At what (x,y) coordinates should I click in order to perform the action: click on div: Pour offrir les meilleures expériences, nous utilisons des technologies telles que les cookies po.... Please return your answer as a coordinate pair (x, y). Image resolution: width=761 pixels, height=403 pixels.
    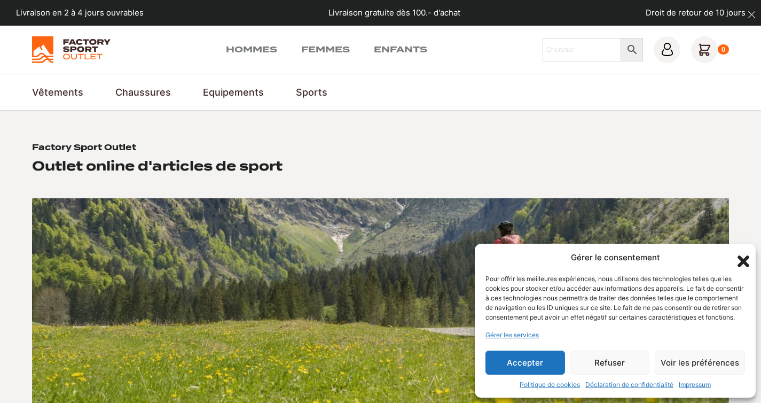
    Looking at the image, I should click on (615, 298).